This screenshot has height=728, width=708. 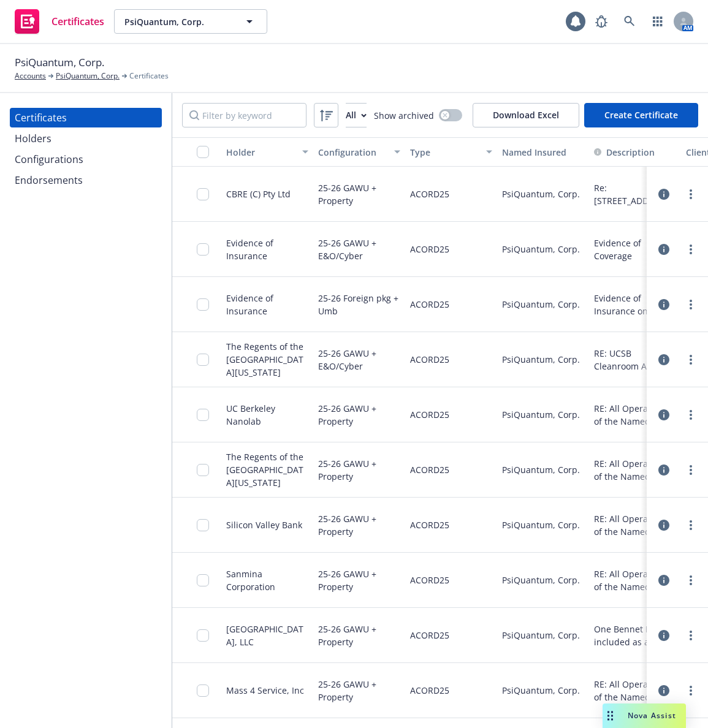 I want to click on button: Holder, so click(x=268, y=152).